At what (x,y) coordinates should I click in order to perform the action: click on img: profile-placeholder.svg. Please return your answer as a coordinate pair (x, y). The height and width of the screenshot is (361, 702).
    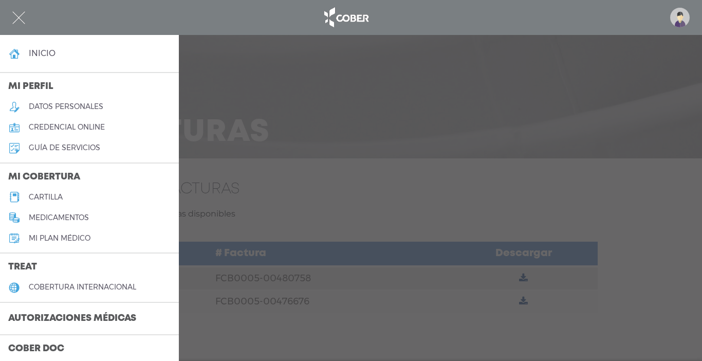
    Looking at the image, I should click on (680, 17).